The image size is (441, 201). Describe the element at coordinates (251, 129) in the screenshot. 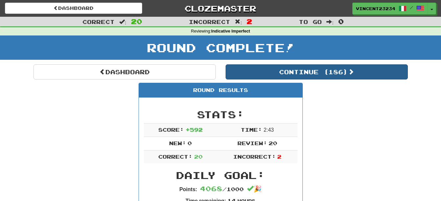

I see `span: Time:` at that location.